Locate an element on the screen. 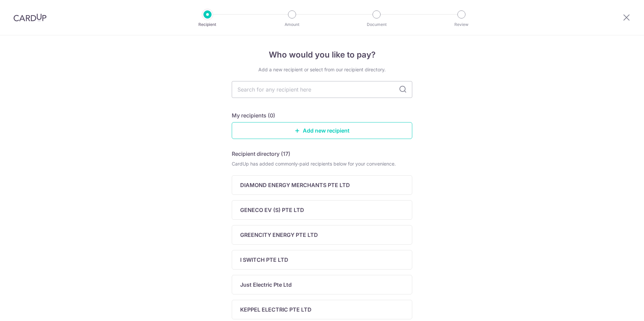 The image size is (644, 321). p: Recipient is located at coordinates (207, 24).